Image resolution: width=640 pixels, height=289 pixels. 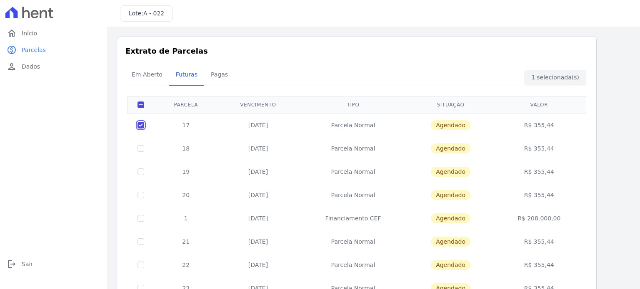 I want to click on span: Sair, so click(x=27, y=264).